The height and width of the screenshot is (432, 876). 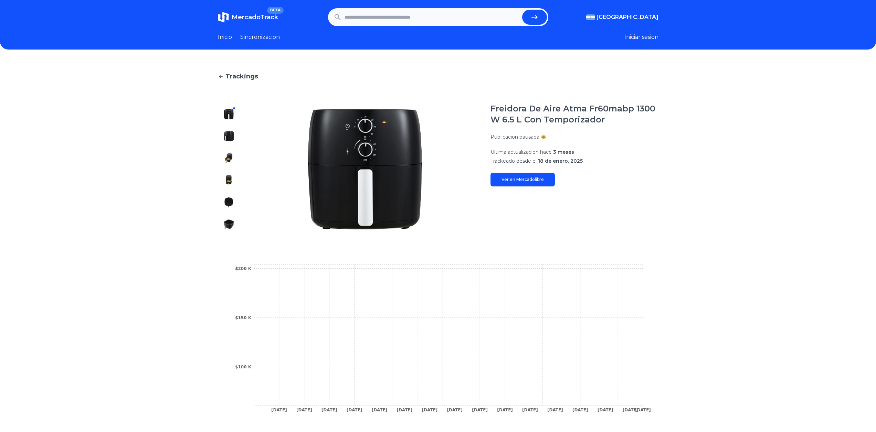 What do you see at coordinates (243, 318) in the screenshot?
I see `tspan: $150 K` at bounding box center [243, 318].